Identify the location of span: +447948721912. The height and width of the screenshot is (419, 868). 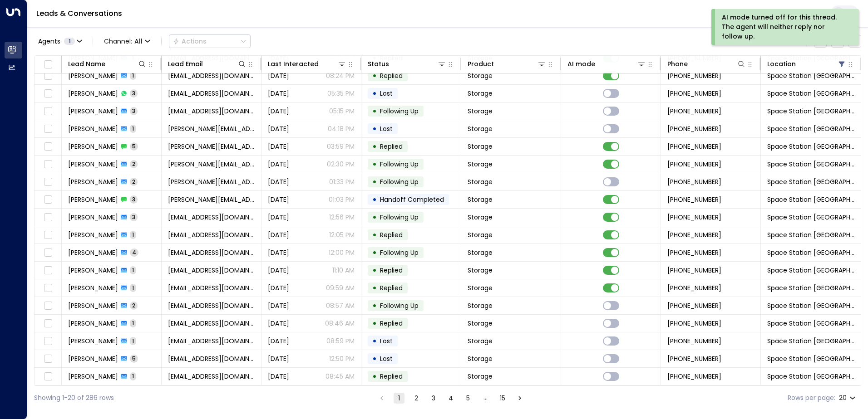
(694, 76).